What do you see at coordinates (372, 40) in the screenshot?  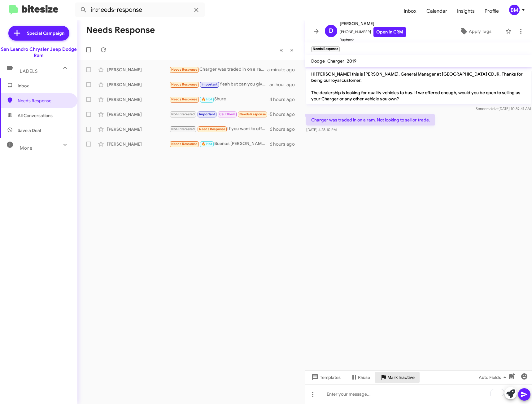 I see `span: Buyback` at bounding box center [372, 40].